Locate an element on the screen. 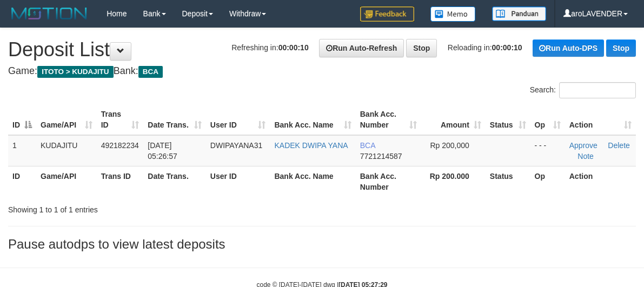  td: KUDAJITU is located at coordinates (66, 151).